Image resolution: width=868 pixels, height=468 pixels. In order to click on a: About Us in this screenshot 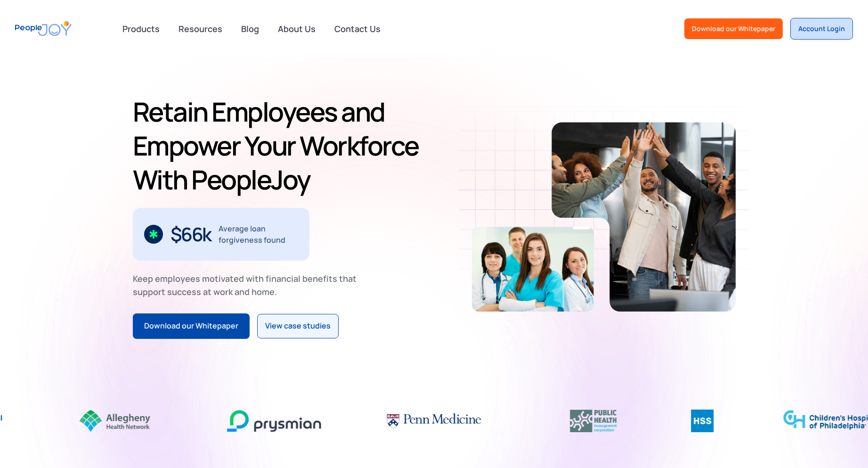, I will do `click(297, 29)`.